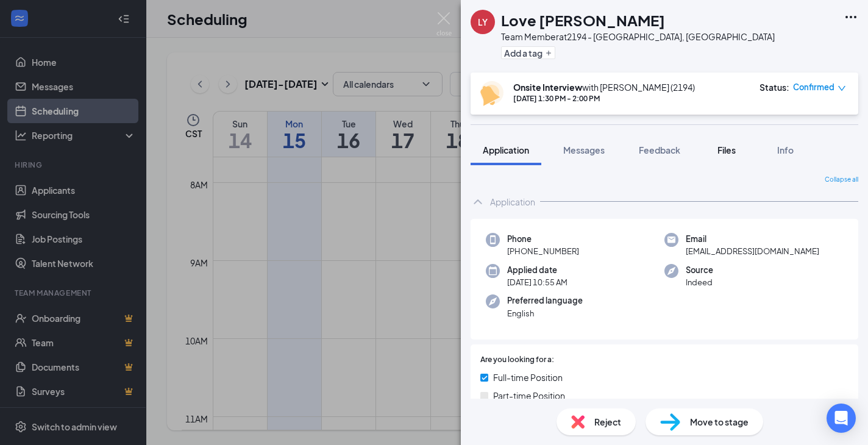 The image size is (868, 445). Describe the element at coordinates (528, 53) in the screenshot. I see `button: PlusAdd a tag` at that location.